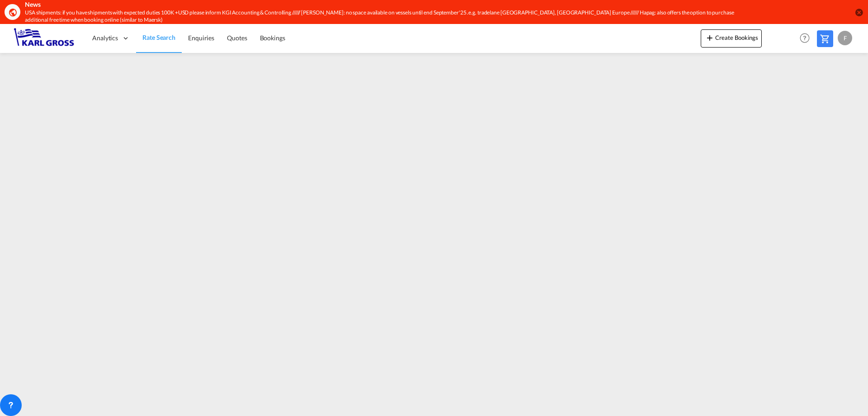  Describe the element at coordinates (710, 38) in the screenshot. I see `md-icon: icon-plus 400-fg` at that location.